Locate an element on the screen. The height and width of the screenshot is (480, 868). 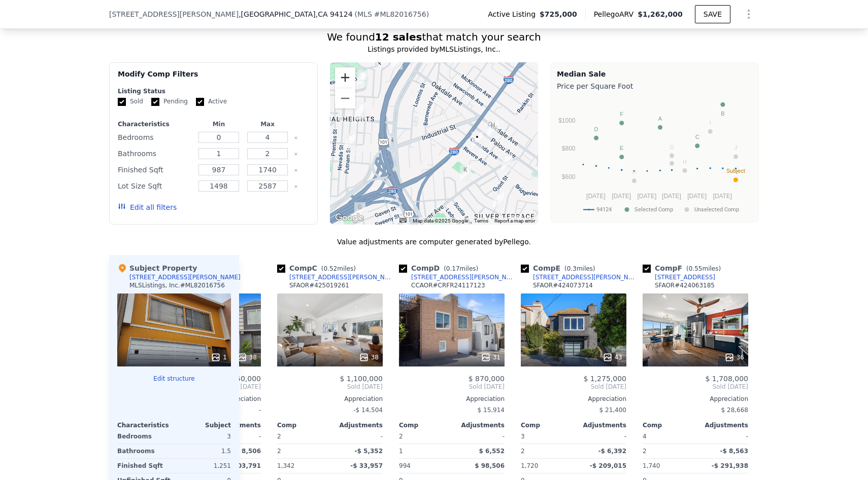
div: 2022 Palou Ave is located at coordinates (493, 129).